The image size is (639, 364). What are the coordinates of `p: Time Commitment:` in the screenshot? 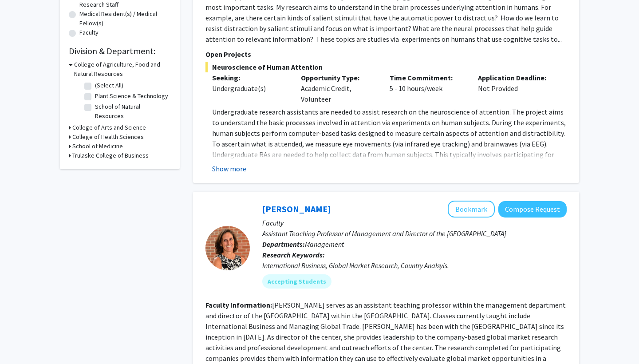 It's located at (428, 78).